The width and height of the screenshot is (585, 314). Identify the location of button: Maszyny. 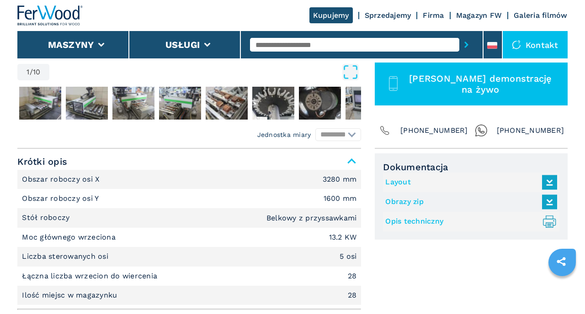
(71, 45).